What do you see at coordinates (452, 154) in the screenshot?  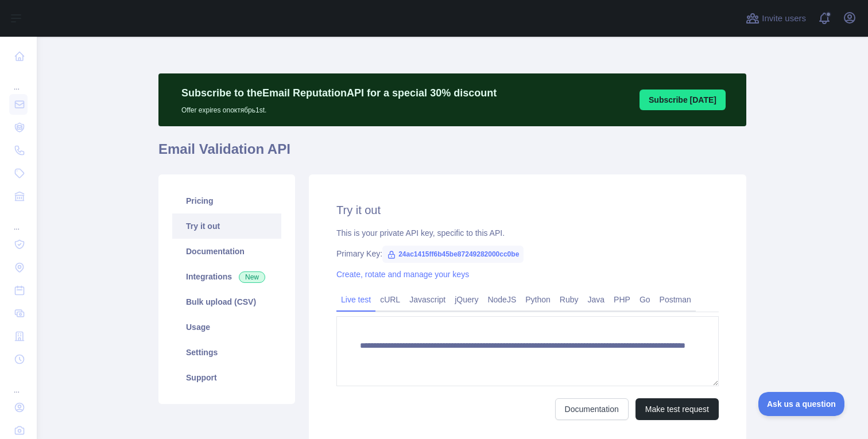 I see `h1: Email Validation API` at bounding box center [452, 154].